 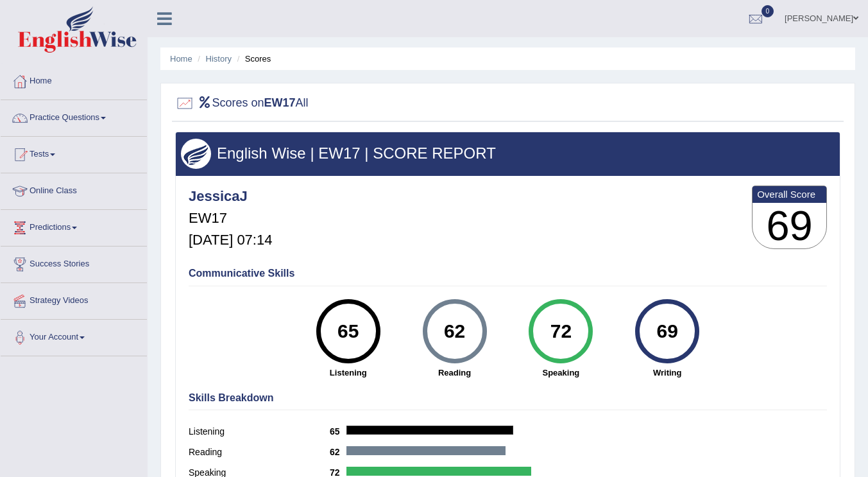 What do you see at coordinates (768, 11) in the screenshot?
I see `span: 0` at bounding box center [768, 11].